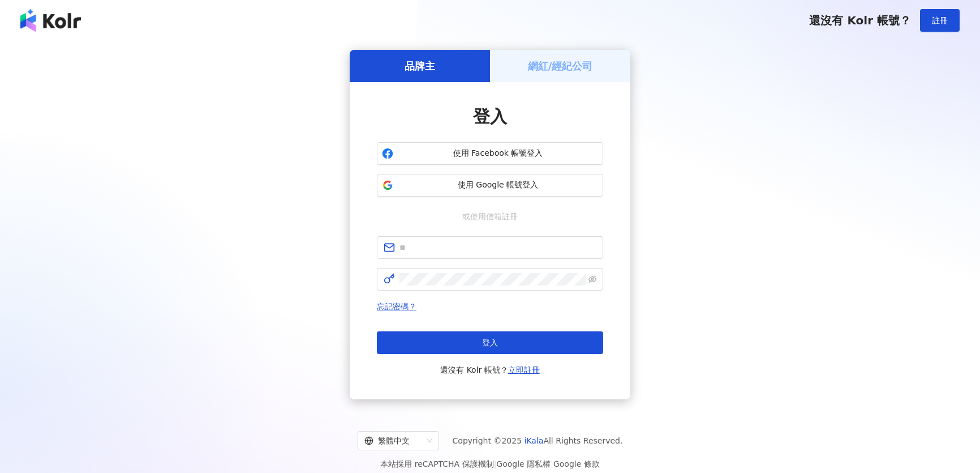  I want to click on a: iKala, so click(534, 440).